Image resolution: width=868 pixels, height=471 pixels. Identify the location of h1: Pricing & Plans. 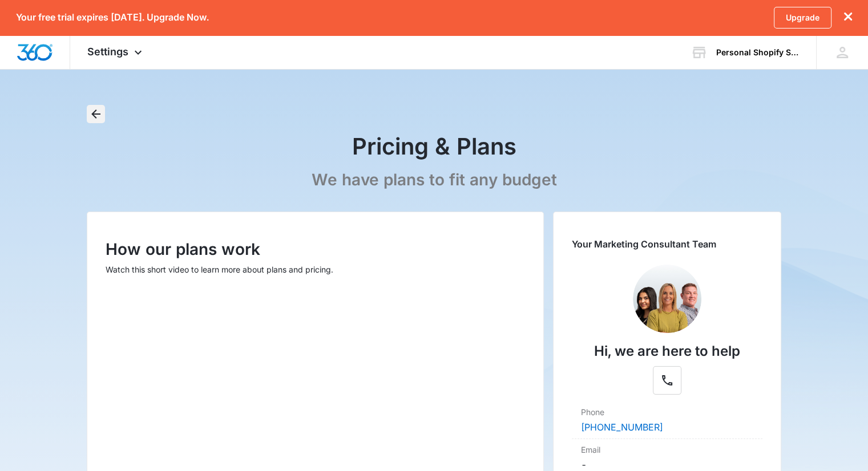
(434, 146).